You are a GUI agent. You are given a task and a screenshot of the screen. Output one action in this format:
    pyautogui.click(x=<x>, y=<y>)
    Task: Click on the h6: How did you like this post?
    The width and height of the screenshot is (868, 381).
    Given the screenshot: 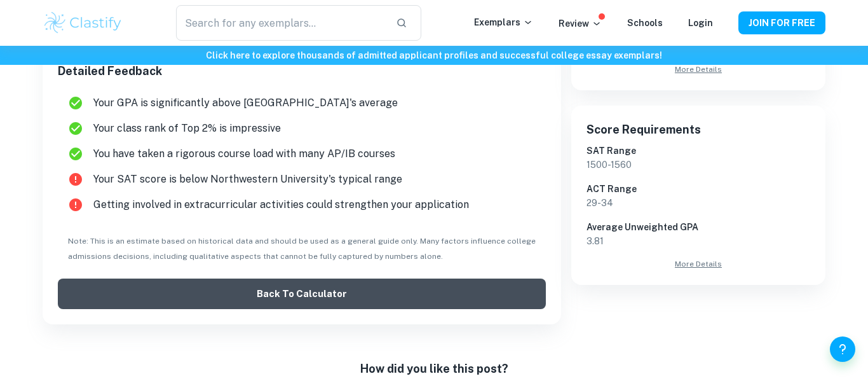 What is the action you would take?
    pyautogui.click(x=434, y=369)
    